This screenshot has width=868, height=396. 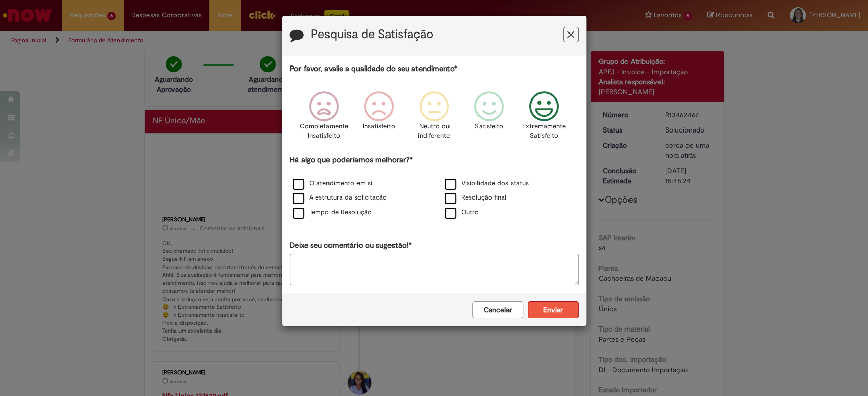 I want to click on label: A estrutura da solicitação, so click(x=340, y=198).